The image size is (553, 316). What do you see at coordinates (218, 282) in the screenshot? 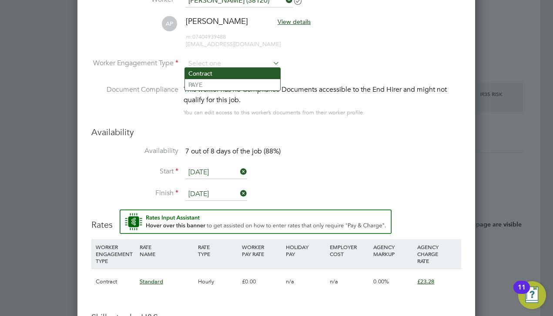
I see `div: Hourly` at bounding box center [218, 282].